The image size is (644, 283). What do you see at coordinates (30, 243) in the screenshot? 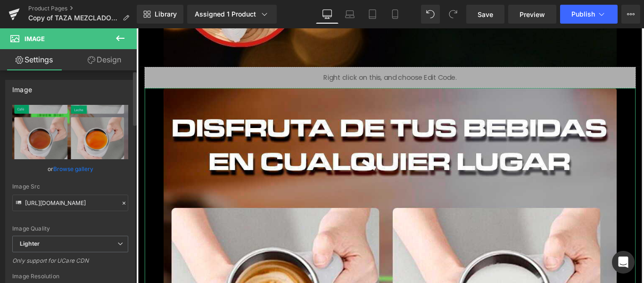
I see `b: Lighter` at bounding box center [30, 243].